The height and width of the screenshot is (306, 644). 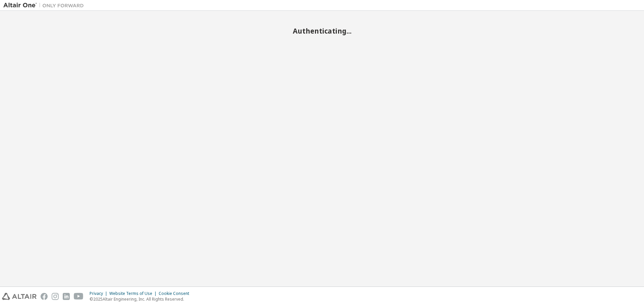 What do you see at coordinates (134, 293) in the screenshot?
I see `div: Website Terms of Use` at bounding box center [134, 293].